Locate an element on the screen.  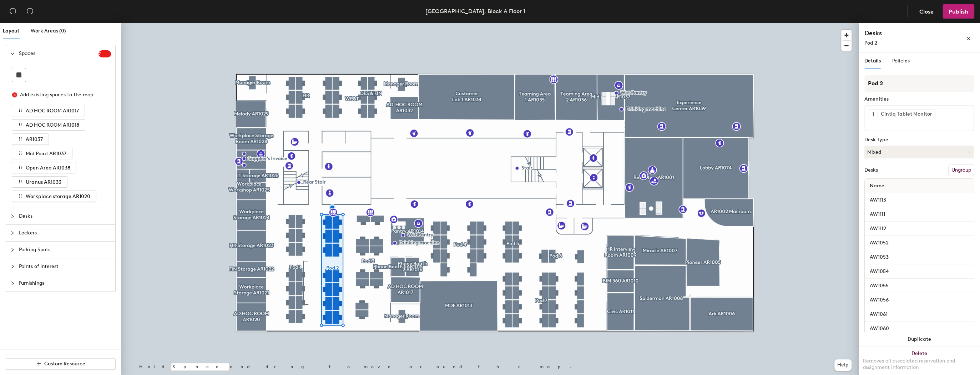
button: Duplicate is located at coordinates (920, 340).